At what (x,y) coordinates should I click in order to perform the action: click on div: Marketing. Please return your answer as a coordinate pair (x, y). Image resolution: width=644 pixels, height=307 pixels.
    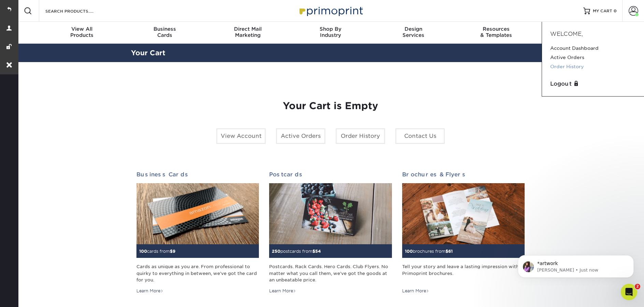
    Looking at the image, I should click on (248, 32).